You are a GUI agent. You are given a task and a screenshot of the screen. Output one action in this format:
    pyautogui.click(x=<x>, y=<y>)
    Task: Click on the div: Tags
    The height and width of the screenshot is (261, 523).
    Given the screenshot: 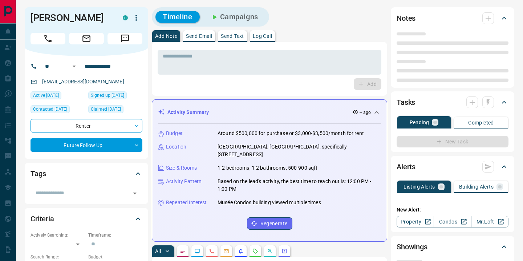 What is the action you would take?
    pyautogui.click(x=86, y=173)
    